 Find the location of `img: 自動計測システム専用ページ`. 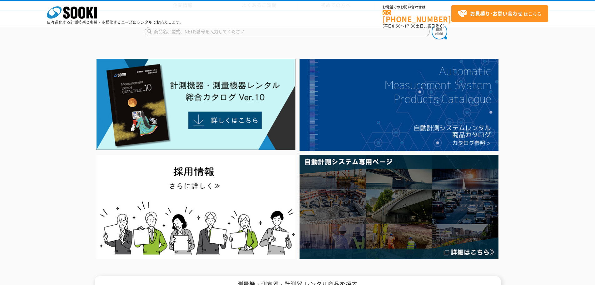

img: 自動計測システム専用ページ is located at coordinates (399, 206).